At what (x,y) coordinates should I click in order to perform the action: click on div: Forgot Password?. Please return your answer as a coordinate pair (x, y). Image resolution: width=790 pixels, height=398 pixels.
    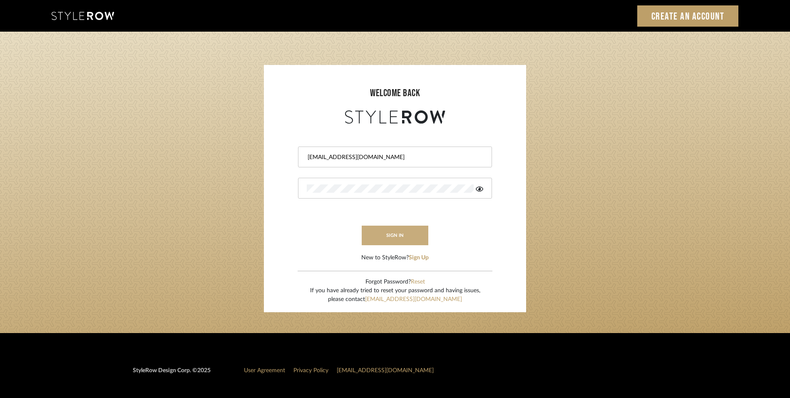
    Looking at the image, I should click on (395, 282).